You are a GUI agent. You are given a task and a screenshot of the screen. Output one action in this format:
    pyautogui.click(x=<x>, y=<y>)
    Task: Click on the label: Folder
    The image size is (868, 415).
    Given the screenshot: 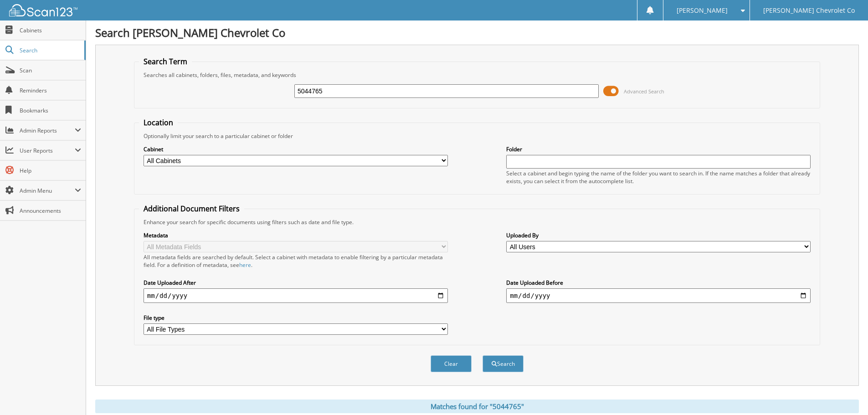 What is the action you would take?
    pyautogui.click(x=658, y=150)
    